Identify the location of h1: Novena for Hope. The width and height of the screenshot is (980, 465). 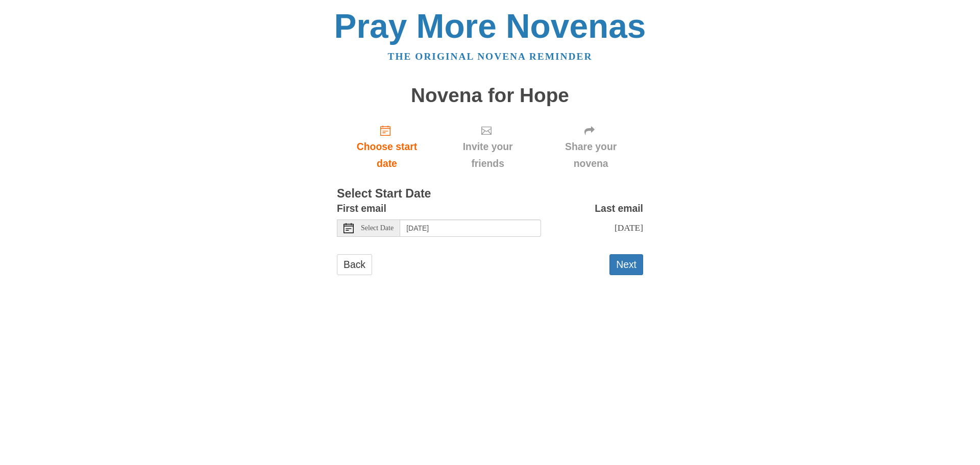
(490, 96).